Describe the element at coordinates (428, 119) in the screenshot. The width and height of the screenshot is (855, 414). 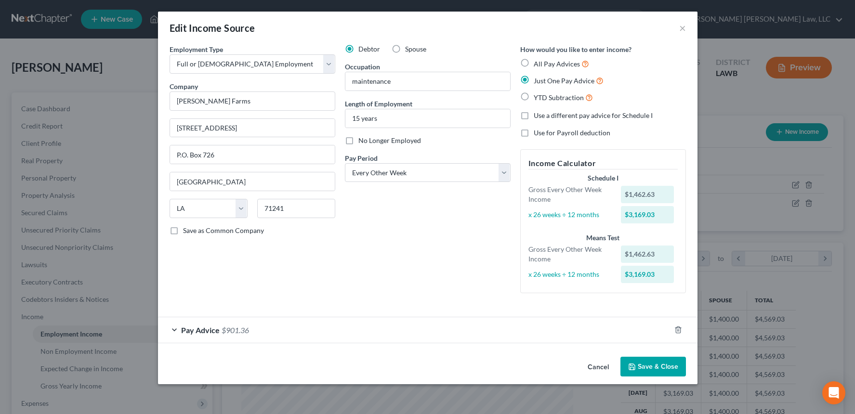
I see `input: ex: 2 years` at that location.